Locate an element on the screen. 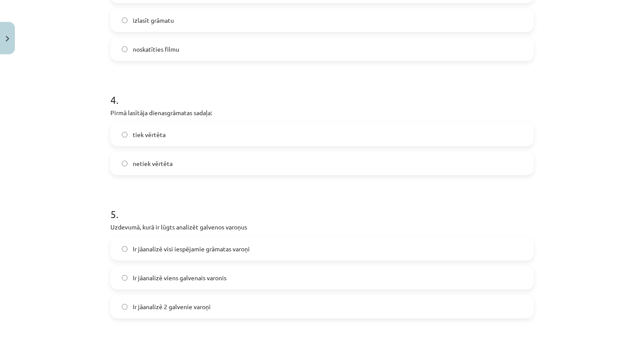 The width and height of the screenshot is (644, 349). input: Ir jāanalizē visi iespējamie grāmatas varoņi is located at coordinates (125, 249).